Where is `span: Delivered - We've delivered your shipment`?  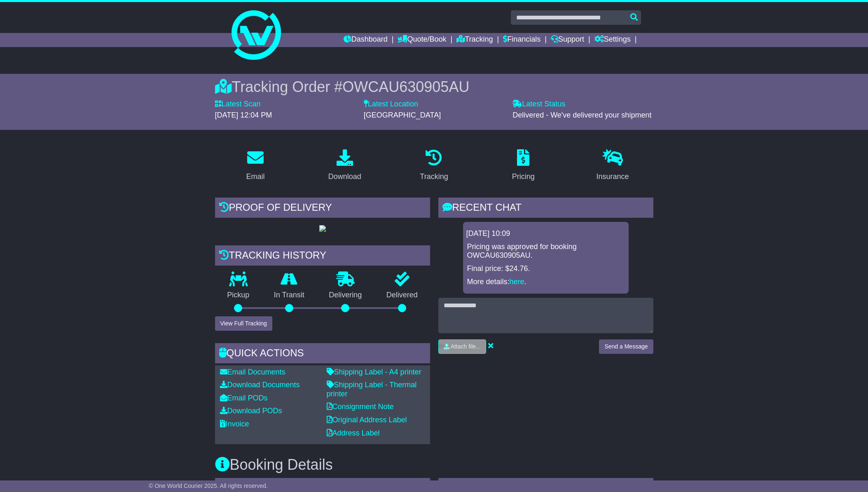
span: Delivered - We've delivered your shipment is located at coordinates (582, 115).